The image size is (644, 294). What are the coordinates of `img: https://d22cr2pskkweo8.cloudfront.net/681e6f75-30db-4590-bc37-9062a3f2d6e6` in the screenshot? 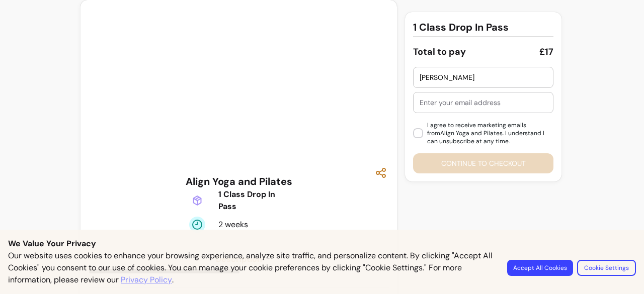 It's located at (250, 84).